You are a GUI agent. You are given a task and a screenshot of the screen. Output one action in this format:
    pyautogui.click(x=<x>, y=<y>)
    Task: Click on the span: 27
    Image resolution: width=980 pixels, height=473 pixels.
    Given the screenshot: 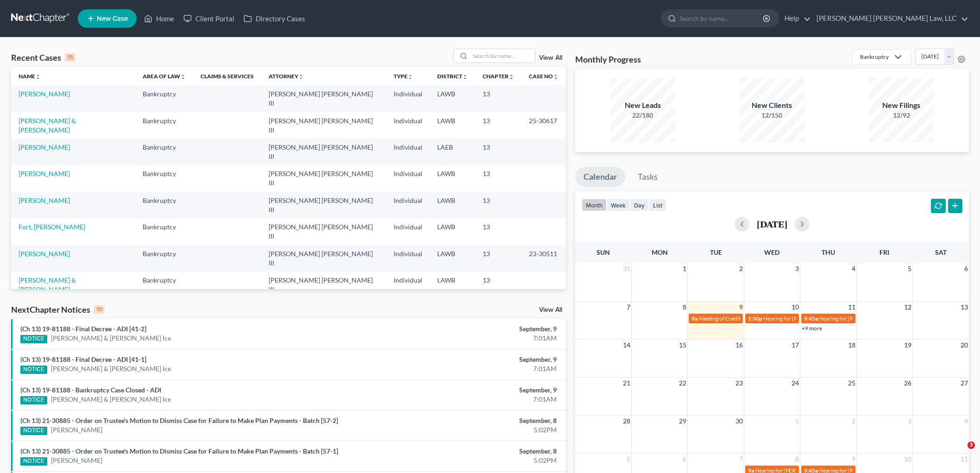 What is the action you would take?
    pyautogui.click(x=965, y=383)
    